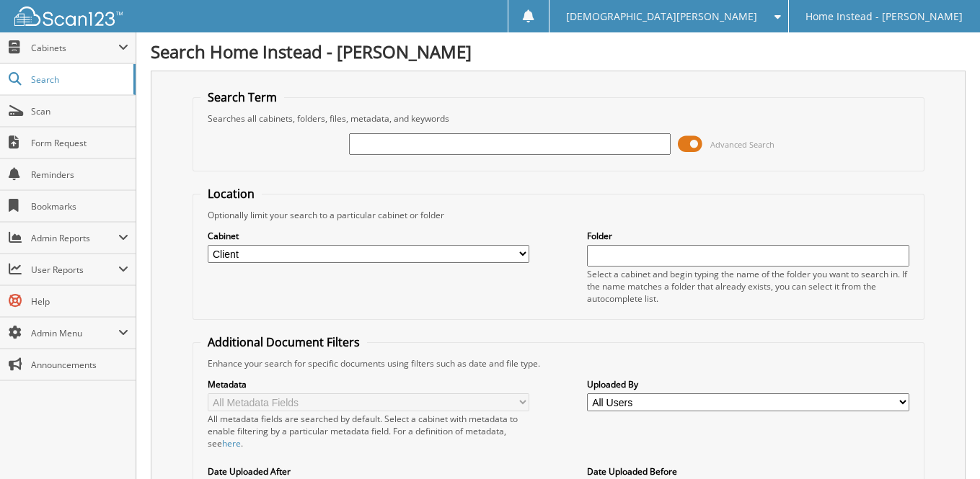 This screenshot has width=980, height=479. What do you see at coordinates (748, 471) in the screenshot?
I see `label: Date Uploaded Before` at bounding box center [748, 471].